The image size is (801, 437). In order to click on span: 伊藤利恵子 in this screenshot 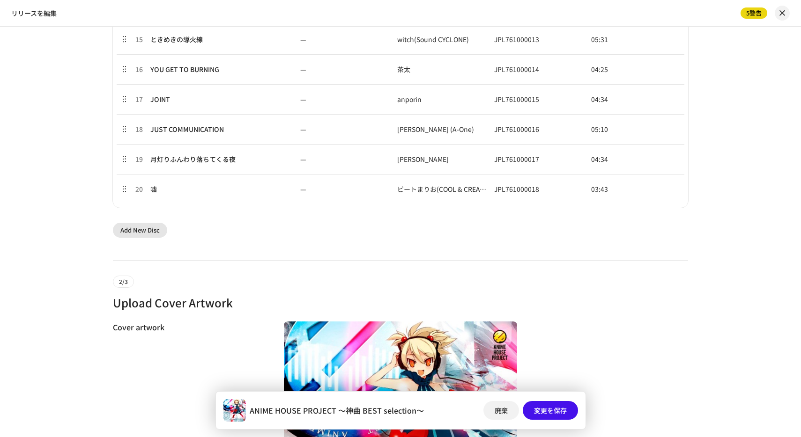, I will do `click(423, 159)`.